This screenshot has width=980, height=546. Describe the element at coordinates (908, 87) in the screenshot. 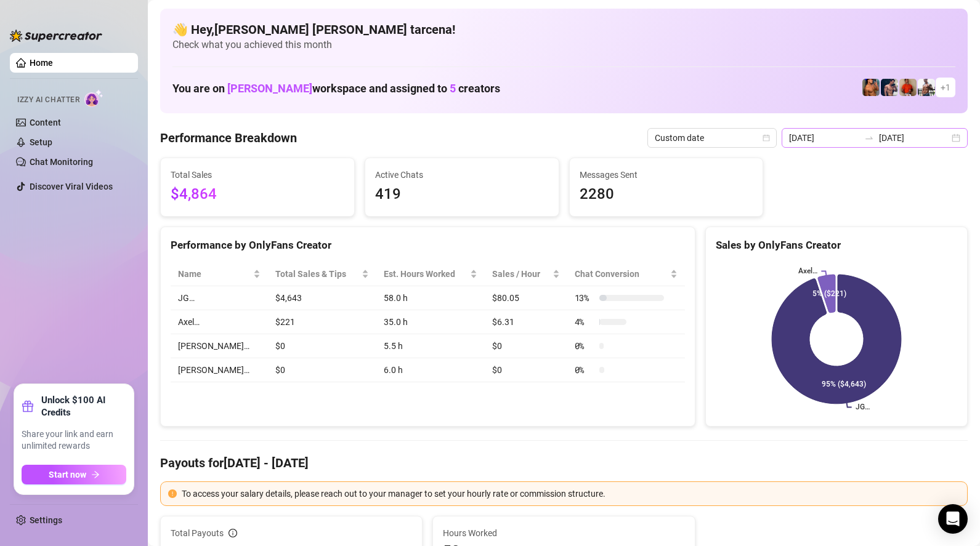

I see `img: Justin` at that location.